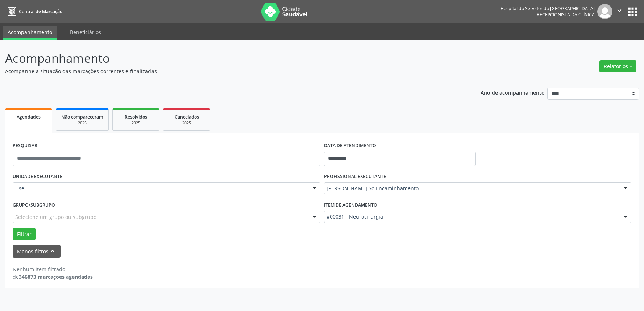  What do you see at coordinates (56, 217) in the screenshot?
I see `span: Selecione um grupo ou subgrupo` at bounding box center [56, 217].